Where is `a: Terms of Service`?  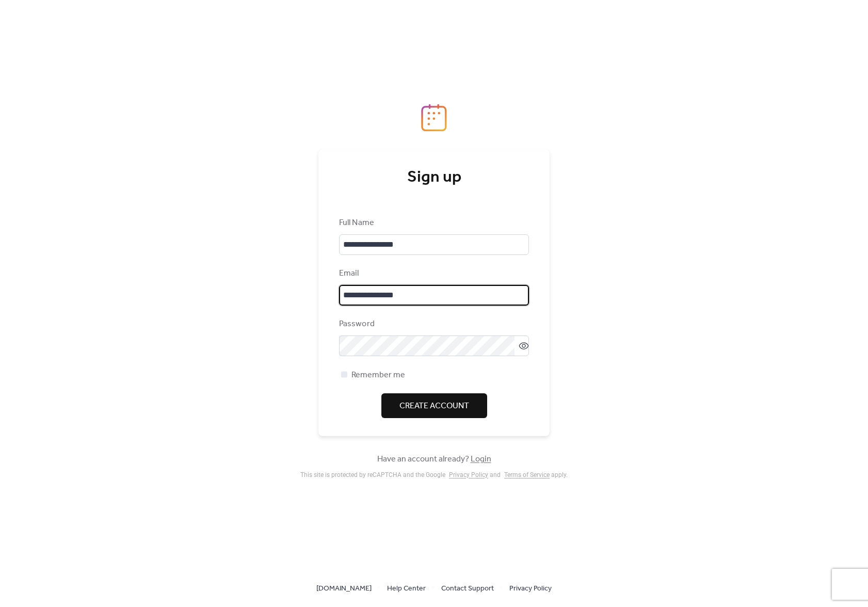 a: Terms of Service is located at coordinates (527, 475).